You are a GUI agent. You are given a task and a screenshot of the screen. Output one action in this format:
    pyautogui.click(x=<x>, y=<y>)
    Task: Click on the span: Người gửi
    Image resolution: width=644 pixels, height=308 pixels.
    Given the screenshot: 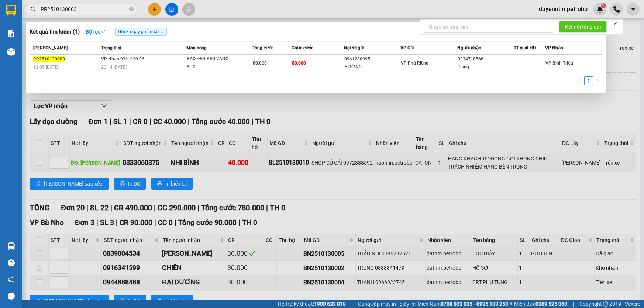 What is the action you would take?
    pyautogui.click(x=354, y=48)
    